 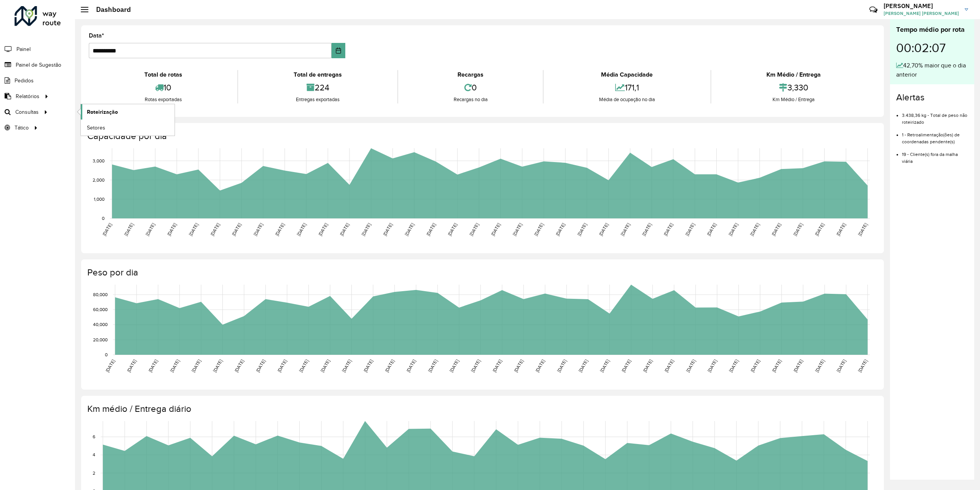 I want to click on div: Total de entregas, so click(x=317, y=75).